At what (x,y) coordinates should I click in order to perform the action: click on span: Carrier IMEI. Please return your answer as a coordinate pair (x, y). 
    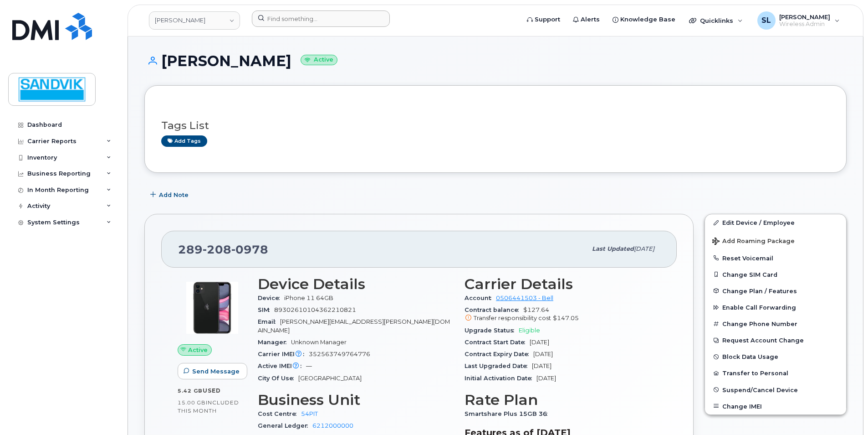
    Looking at the image, I should click on (283, 354).